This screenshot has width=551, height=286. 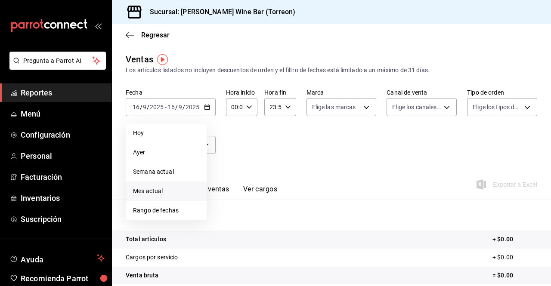 What do you see at coordinates (62, 278) in the screenshot?
I see `span: Recomienda Parrot` at bounding box center [62, 278].